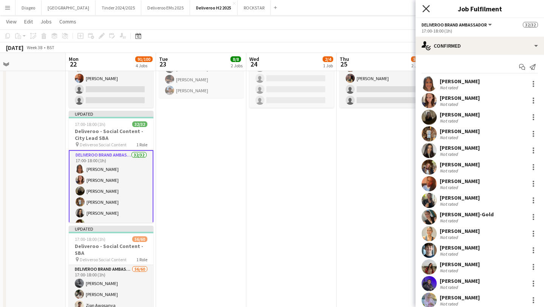  I want to click on h3: Deliveroo - Social Content - City Lead SBA, so click(111, 134).